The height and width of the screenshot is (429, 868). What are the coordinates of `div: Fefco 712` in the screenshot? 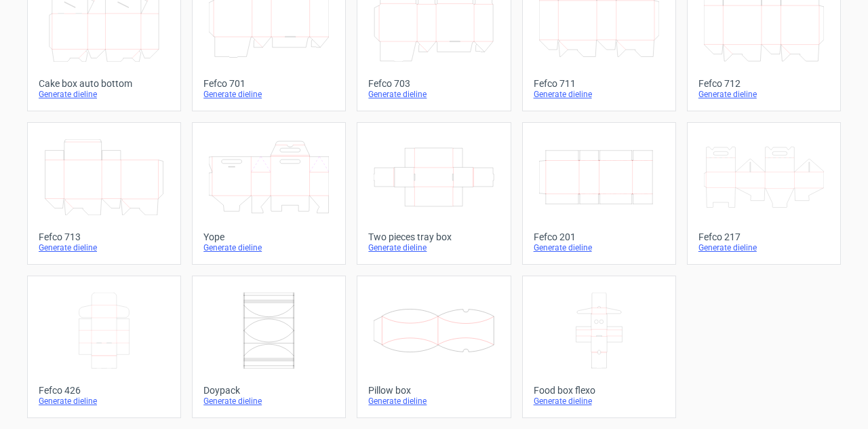 It's located at (764, 84).